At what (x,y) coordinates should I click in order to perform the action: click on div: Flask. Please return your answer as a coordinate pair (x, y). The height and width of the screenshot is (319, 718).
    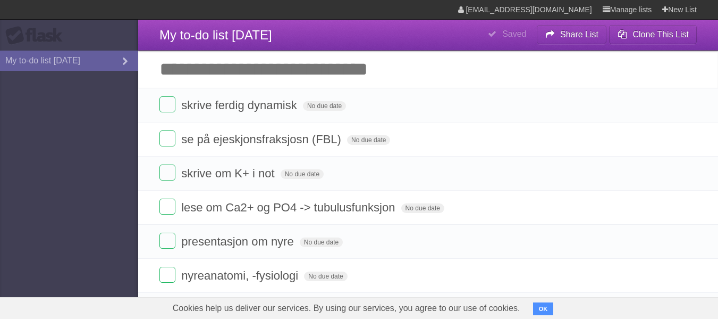
    Looking at the image, I should click on (37, 36).